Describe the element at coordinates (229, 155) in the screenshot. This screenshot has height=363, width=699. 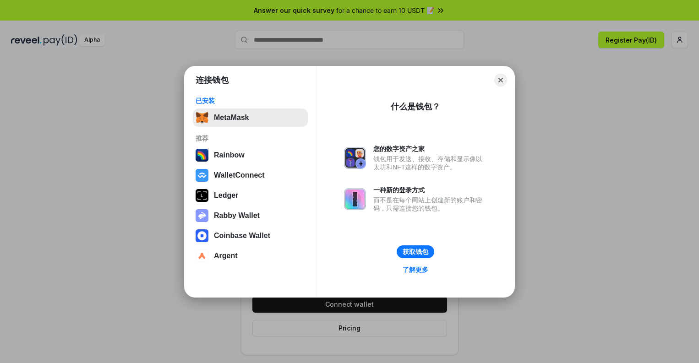
I see `div: Rainbow` at that location.